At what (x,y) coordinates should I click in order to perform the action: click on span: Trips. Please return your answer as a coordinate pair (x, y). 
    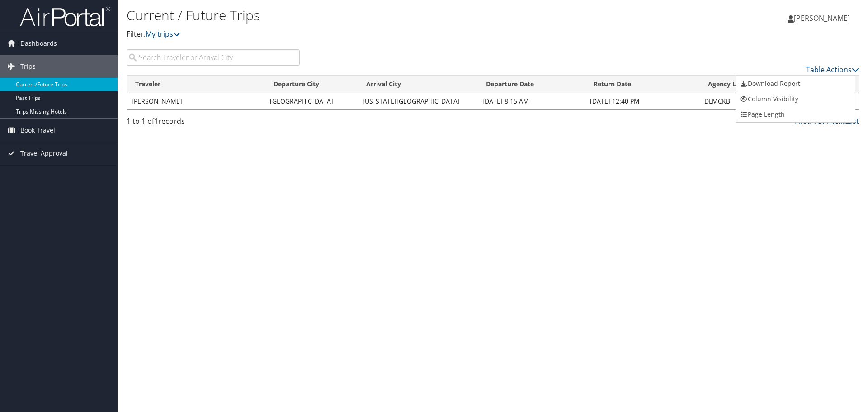
    Looking at the image, I should click on (28, 67).